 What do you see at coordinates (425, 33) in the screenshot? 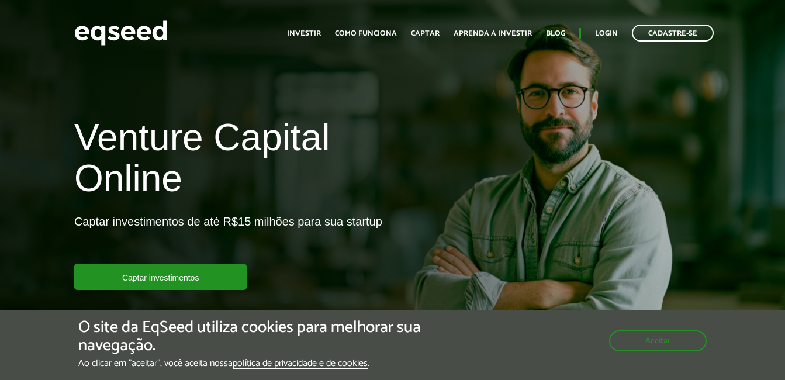
I see `a: Captar` at bounding box center [425, 33].